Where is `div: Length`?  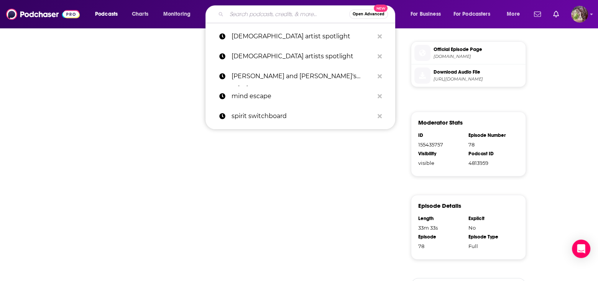
div: Length is located at coordinates (440, 218).